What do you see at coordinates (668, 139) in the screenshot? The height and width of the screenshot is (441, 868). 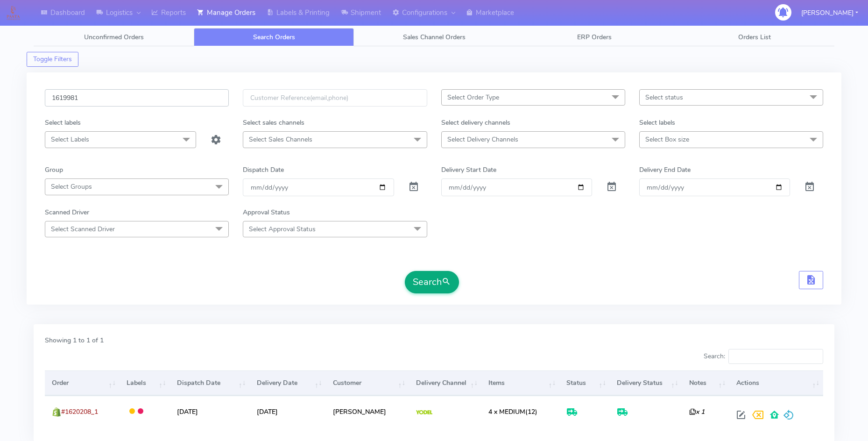 I see `span: Select Box size` at bounding box center [668, 139].